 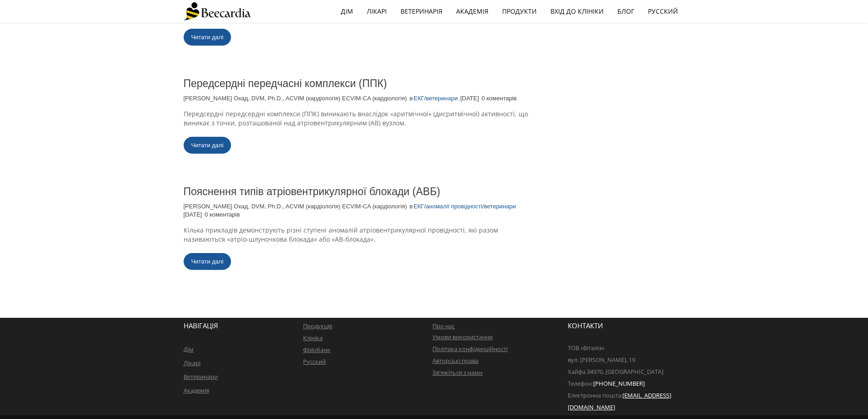 I want to click on a: Вхід до клініки, so click(x=577, y=11).